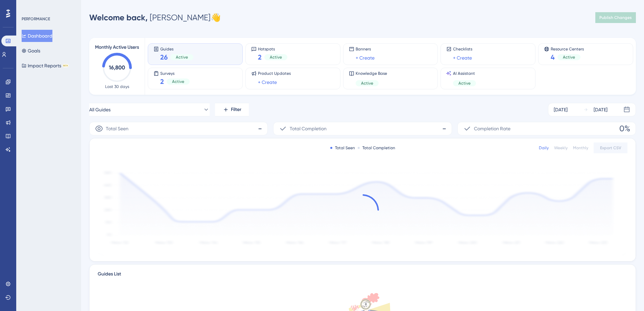 This screenshot has height=311, width=644. I want to click on button: Export CSV, so click(611, 148).